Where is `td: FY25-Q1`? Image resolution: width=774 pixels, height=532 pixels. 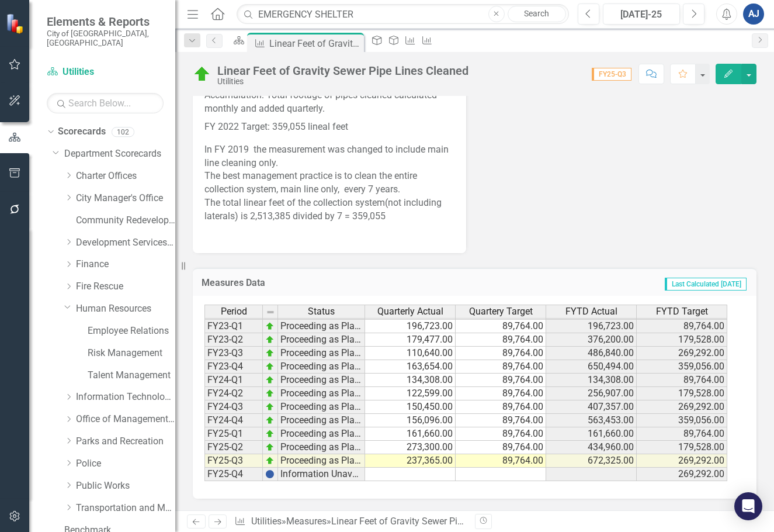 td: FY25-Q1 is located at coordinates (234, 433).